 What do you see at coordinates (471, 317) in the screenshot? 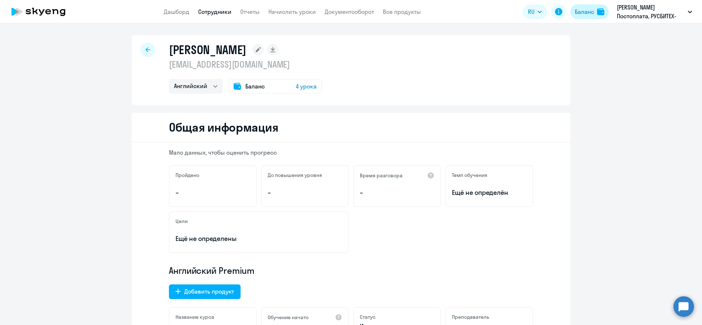
I see `h5: Преподаватель` at bounding box center [471, 317].